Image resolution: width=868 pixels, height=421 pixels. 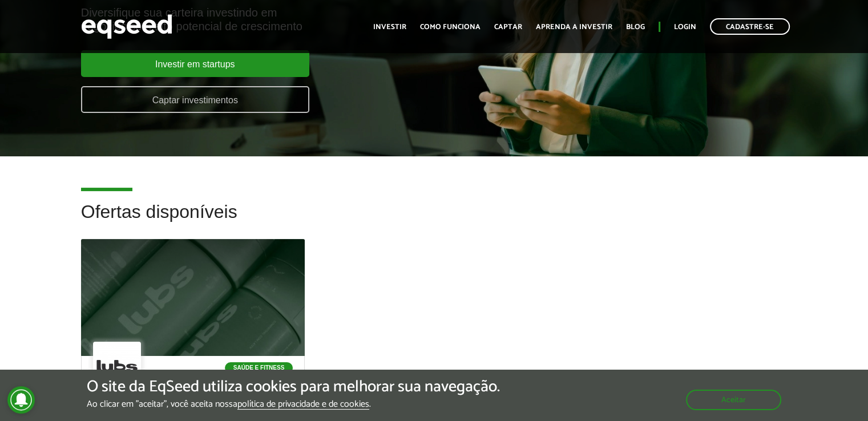 What do you see at coordinates (574, 27) in the screenshot?
I see `a: Aprenda a investir` at bounding box center [574, 27].